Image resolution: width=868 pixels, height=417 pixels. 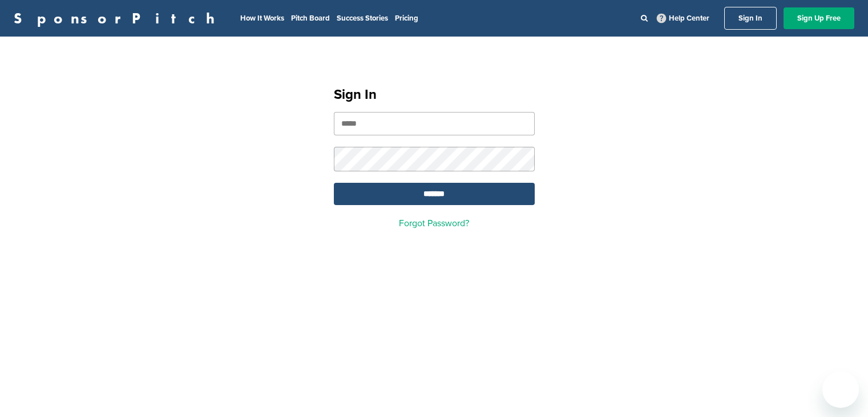 What do you see at coordinates (362, 18) in the screenshot?
I see `a: Success Stories` at bounding box center [362, 18].